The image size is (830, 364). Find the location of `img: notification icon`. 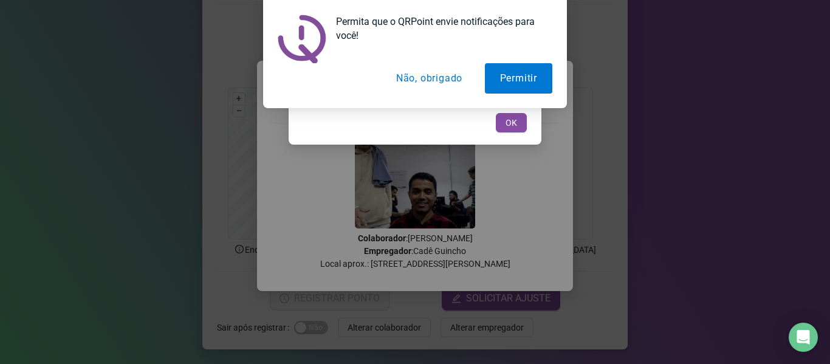

img: notification icon is located at coordinates (302, 39).